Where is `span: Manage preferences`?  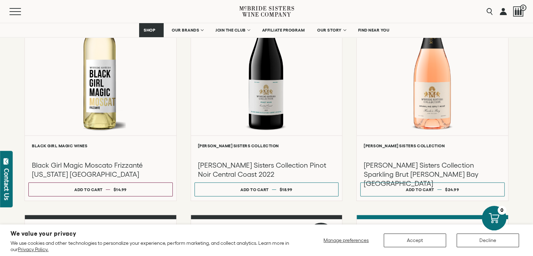 span: Manage preferences is located at coordinates (346, 240).